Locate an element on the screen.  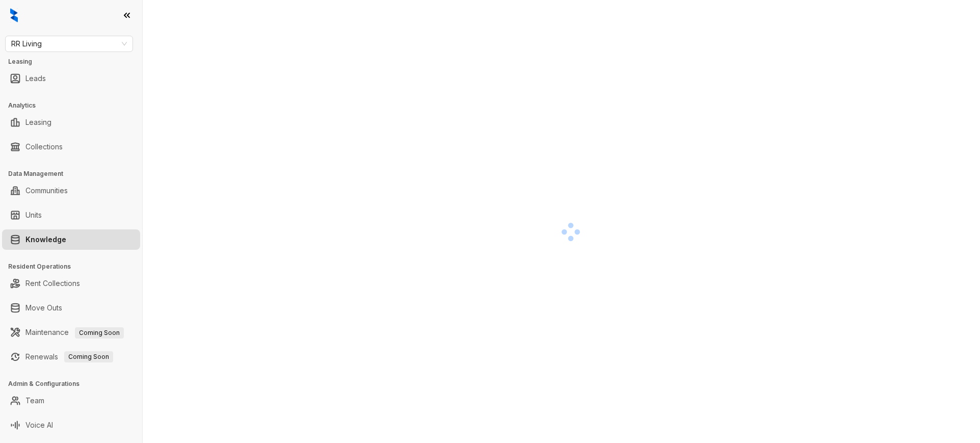
a: Units is located at coordinates (33, 215).